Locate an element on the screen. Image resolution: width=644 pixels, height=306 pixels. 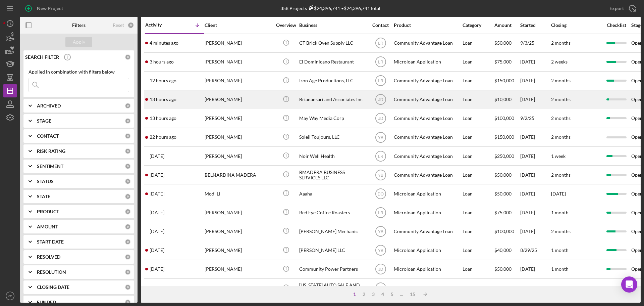
text: DO is located at coordinates (381, 194).